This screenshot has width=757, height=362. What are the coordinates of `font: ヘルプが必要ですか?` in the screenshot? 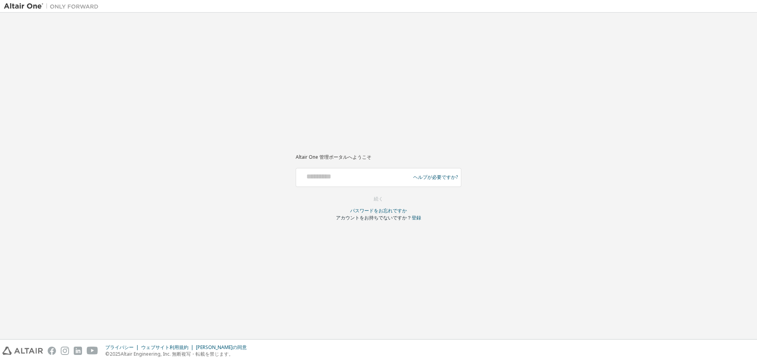 It's located at (435, 177).